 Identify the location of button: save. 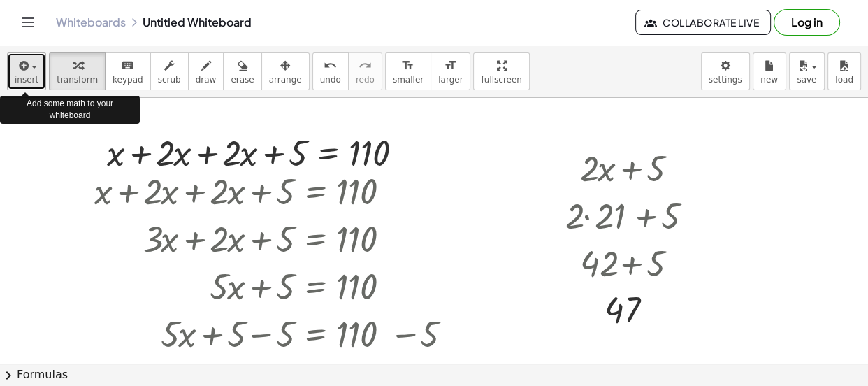
(807, 71).